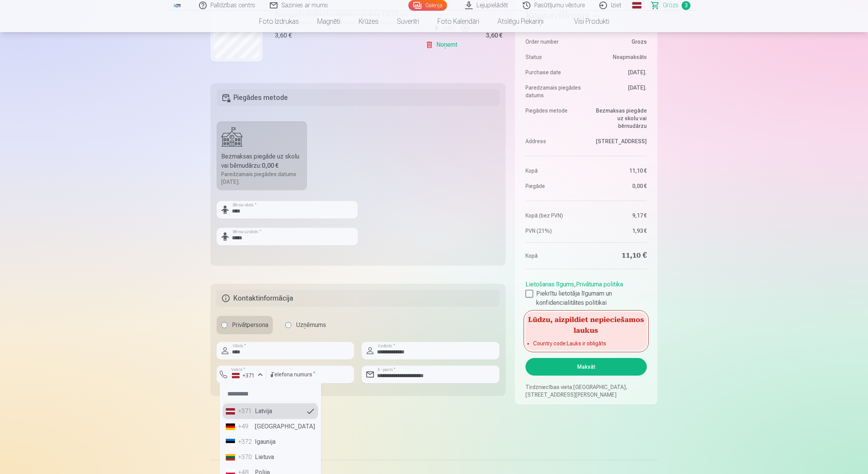 This screenshot has height=474, width=868. What do you see at coordinates (670, 5) in the screenshot?
I see `span: Grozs` at bounding box center [670, 5].